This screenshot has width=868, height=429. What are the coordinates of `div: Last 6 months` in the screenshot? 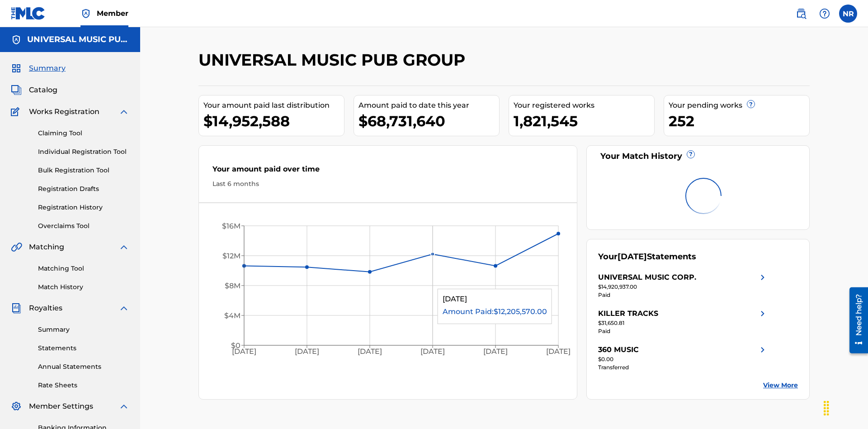 It's located at (388, 184).